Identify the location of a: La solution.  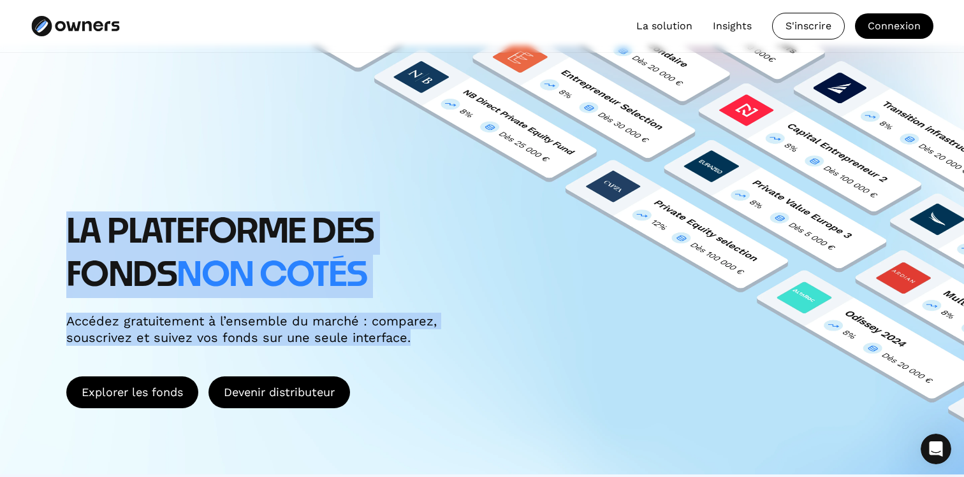
(664, 26).